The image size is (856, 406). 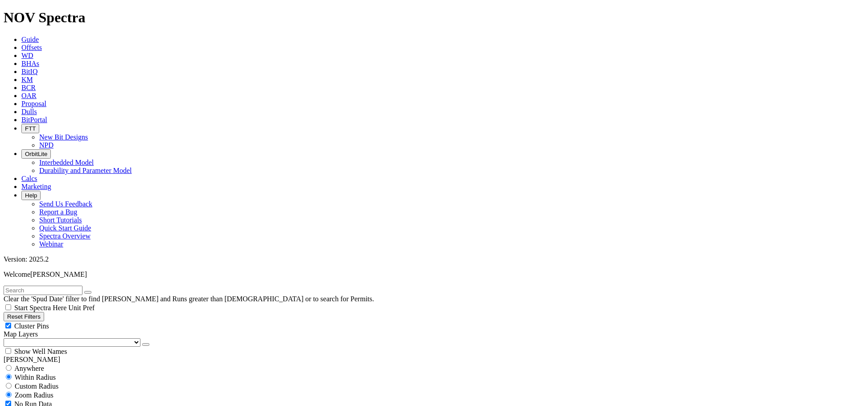 What do you see at coordinates (30, 39) in the screenshot?
I see `span: Guide` at bounding box center [30, 39].